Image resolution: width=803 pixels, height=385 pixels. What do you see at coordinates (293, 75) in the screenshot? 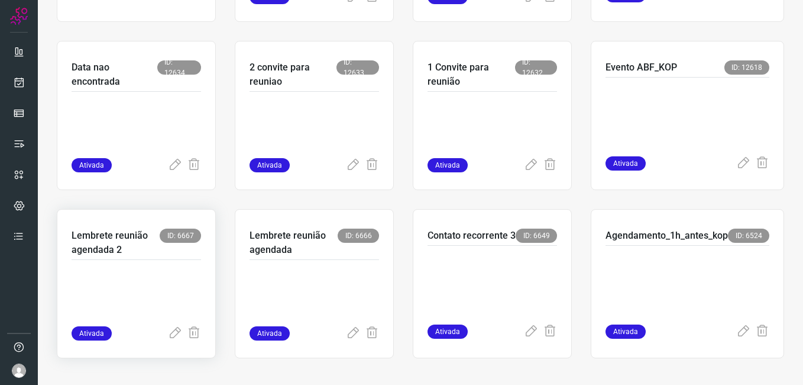
I see `p: 2 convite para reuniao` at bounding box center [293, 75].